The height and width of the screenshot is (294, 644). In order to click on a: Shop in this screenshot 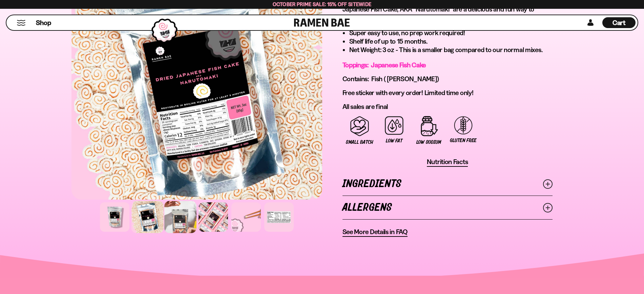, I will do `click(43, 23)`.